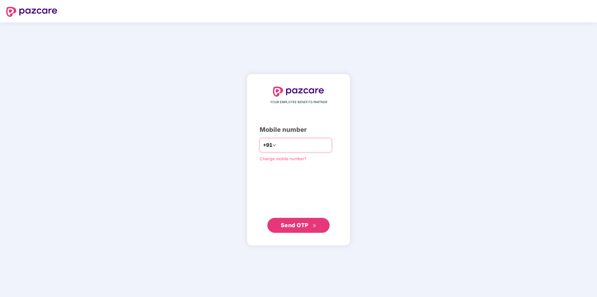 The image size is (597, 297). Describe the element at coordinates (298, 225) in the screenshot. I see `button: Send OTPdouble-right` at that location.